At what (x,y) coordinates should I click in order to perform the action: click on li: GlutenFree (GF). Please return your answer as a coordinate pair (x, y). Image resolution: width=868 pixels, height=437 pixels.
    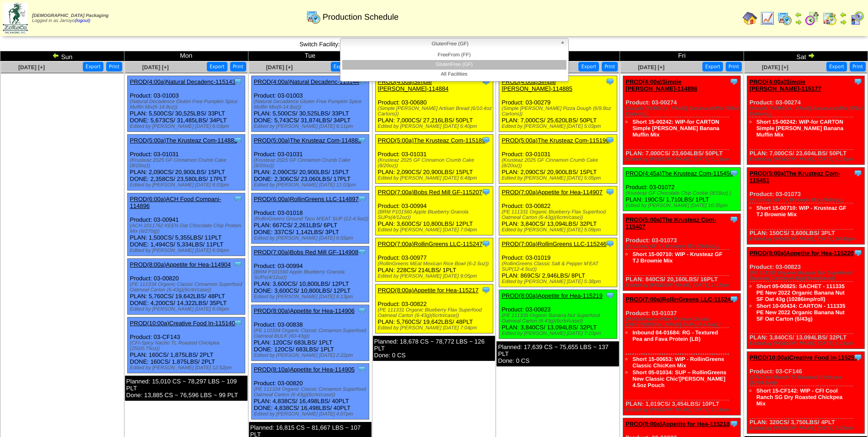
    Looking at the image, I should click on (454, 64).